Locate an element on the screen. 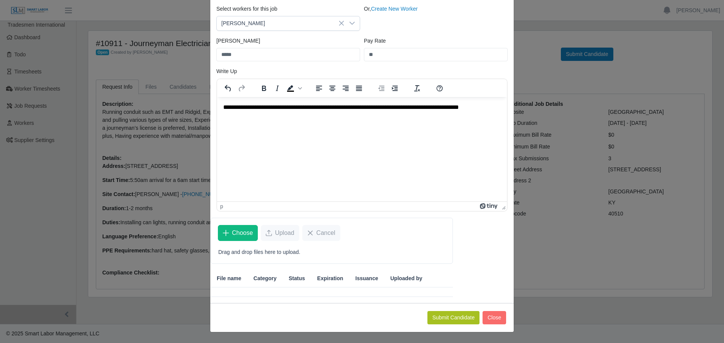 This screenshot has width=724, height=343. body: Rich Text Area. Press ALT-0 for help. is located at coordinates (145, 10).